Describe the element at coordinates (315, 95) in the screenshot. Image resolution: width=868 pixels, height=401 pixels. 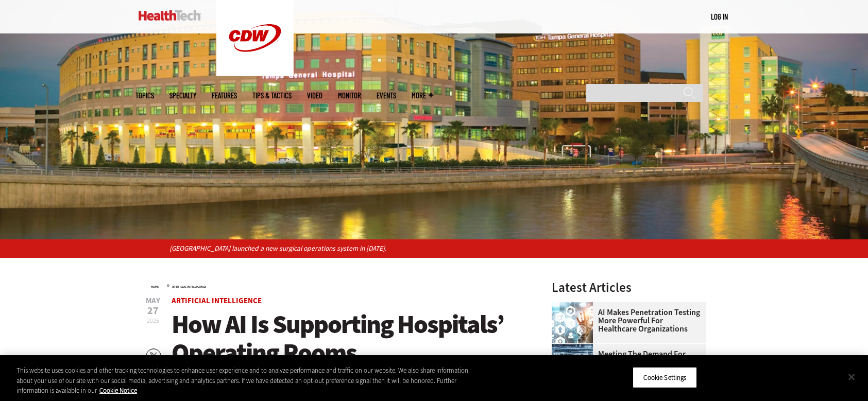
I see `a: Video` at that location.